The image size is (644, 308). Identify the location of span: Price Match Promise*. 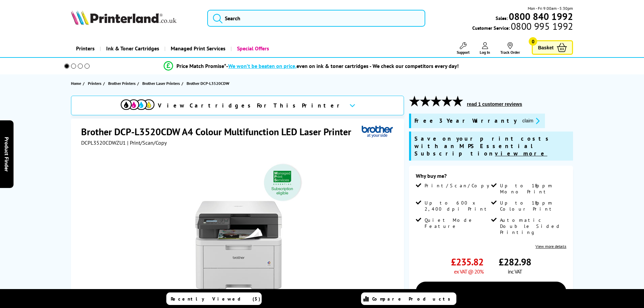
(201, 66).